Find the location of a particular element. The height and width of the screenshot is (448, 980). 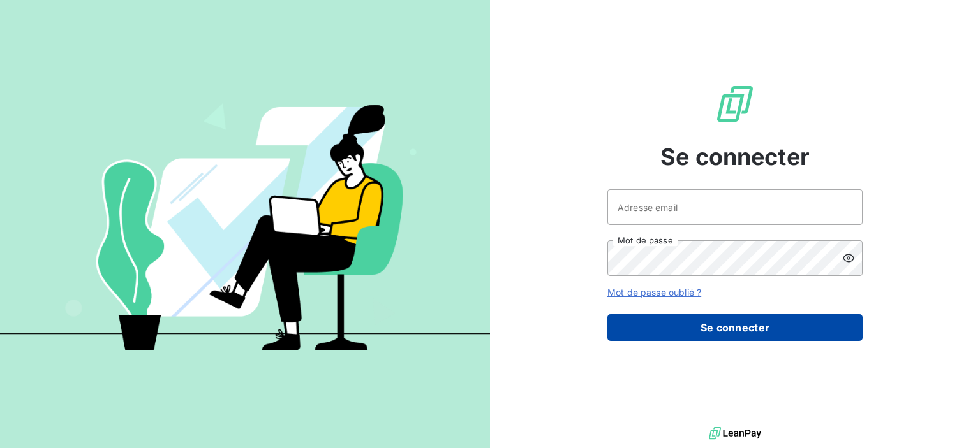

a: Mot de passe oublié ? is located at coordinates (654, 293).